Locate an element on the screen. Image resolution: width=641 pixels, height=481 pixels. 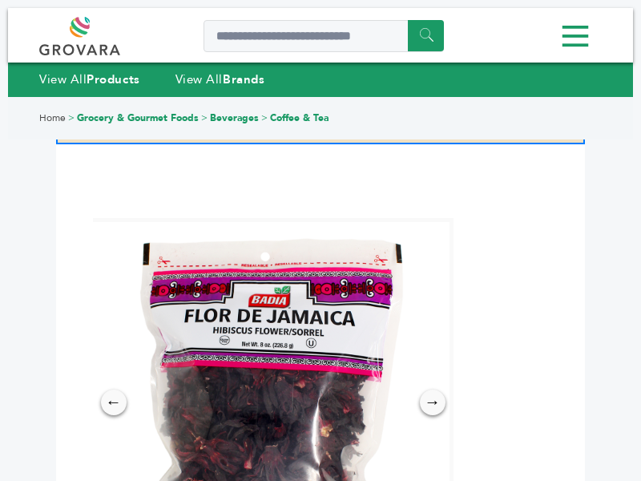
input: Search a product or brand... is located at coordinates (324, 36).